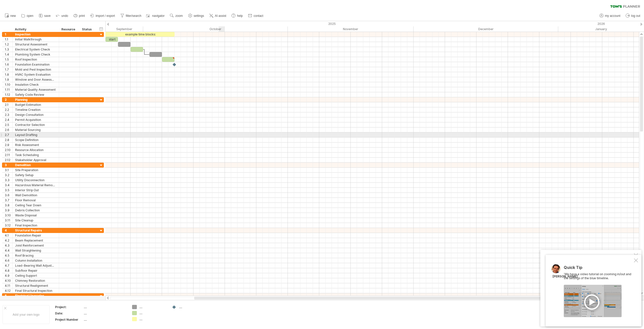 The width and height of the screenshot is (644, 329). Describe the element at coordinates (9, 110) in the screenshot. I see `div: 2.2` at that location.